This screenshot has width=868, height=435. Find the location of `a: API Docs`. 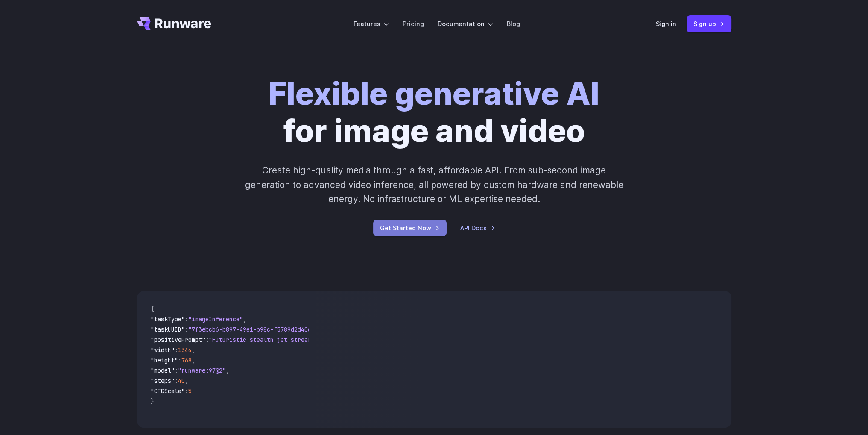

a: API Docs is located at coordinates (478, 228).